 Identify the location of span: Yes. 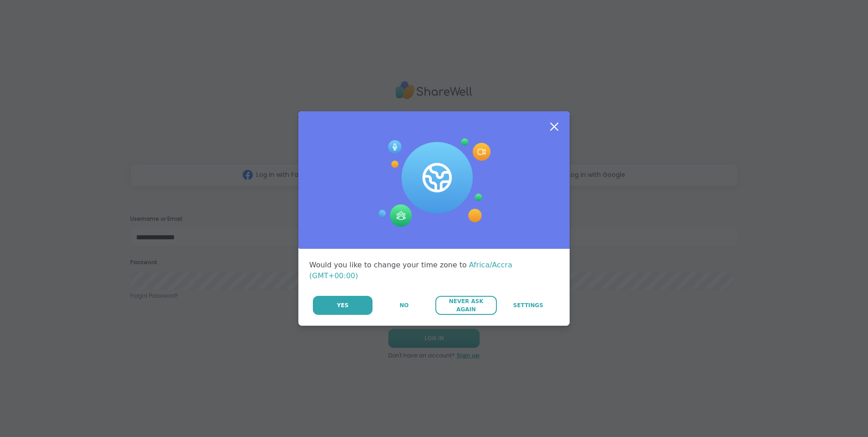
(343, 305).